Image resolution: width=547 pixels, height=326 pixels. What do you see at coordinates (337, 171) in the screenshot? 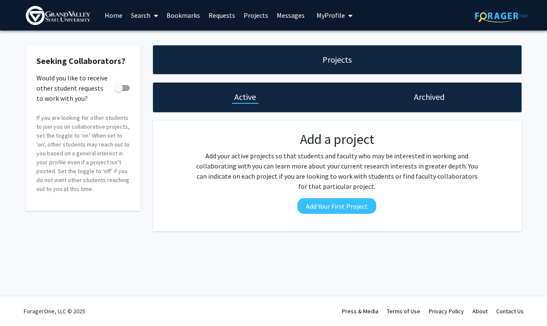
I see `p: Add your active projects so that students and faculty who may be interested in working and collab...` at bounding box center [337, 171].